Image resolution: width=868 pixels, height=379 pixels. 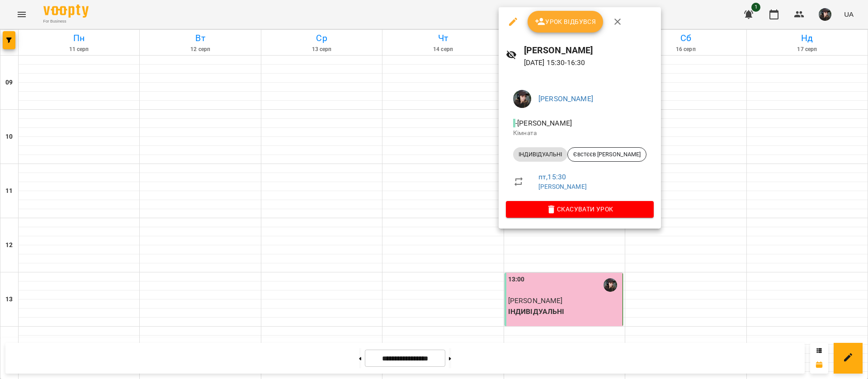 What do you see at coordinates (541, 155) in the screenshot?
I see `span: ІНДИВІДУАЛЬНІ` at bounding box center [541, 155].